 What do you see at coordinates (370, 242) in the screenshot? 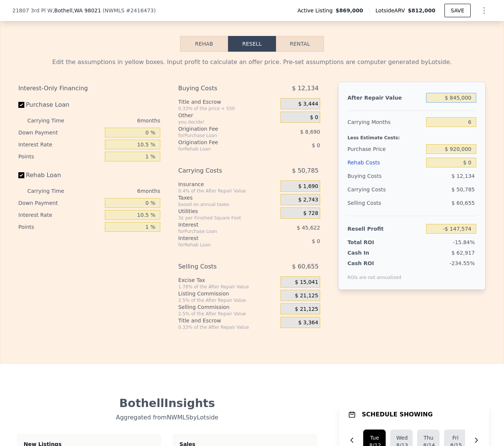
I see `div: Total ROI` at bounding box center [370, 242].